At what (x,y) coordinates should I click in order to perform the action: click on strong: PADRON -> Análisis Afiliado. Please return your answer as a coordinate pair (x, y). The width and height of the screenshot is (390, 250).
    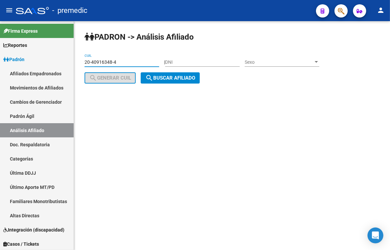
    Looking at the image, I should click on (139, 37).